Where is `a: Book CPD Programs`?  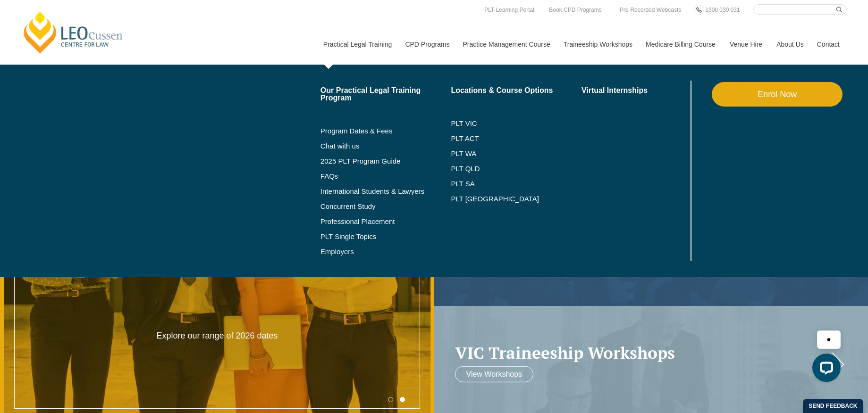 a: Book CPD Programs is located at coordinates (575, 10).